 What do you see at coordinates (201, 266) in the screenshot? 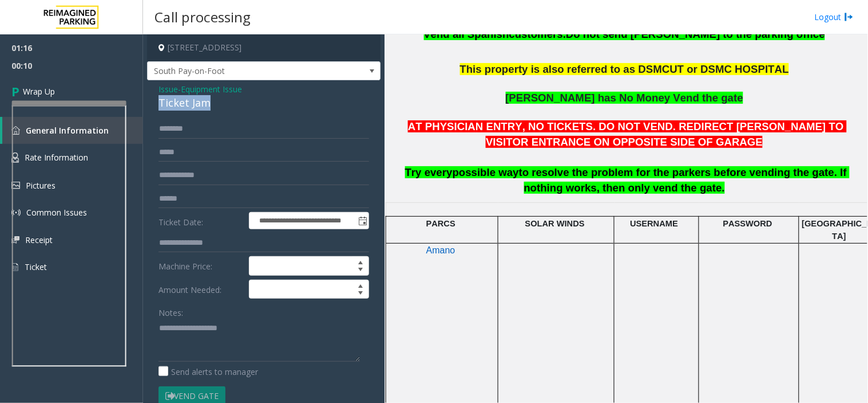
I see `label: Machine Price:` at bounding box center [201, 266].